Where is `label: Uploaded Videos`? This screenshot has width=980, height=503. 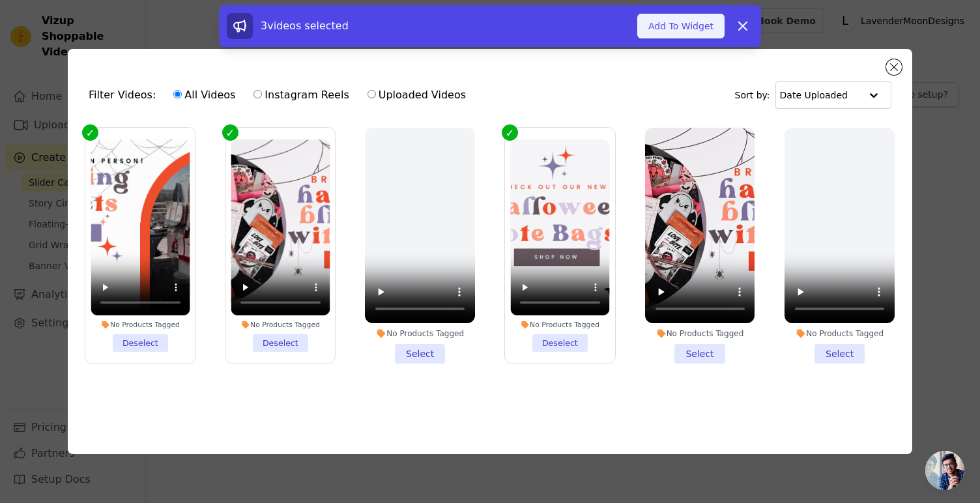 label: Uploaded Videos is located at coordinates (416, 95).